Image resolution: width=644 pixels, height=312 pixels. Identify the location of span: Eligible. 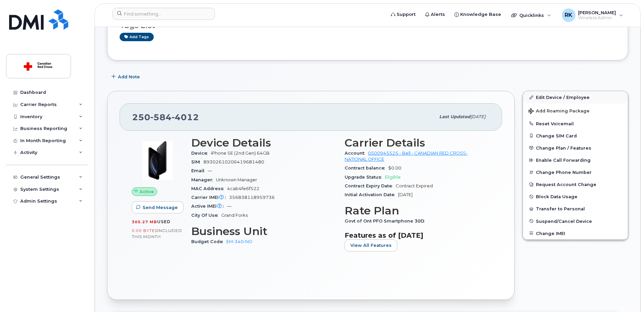
(393, 177).